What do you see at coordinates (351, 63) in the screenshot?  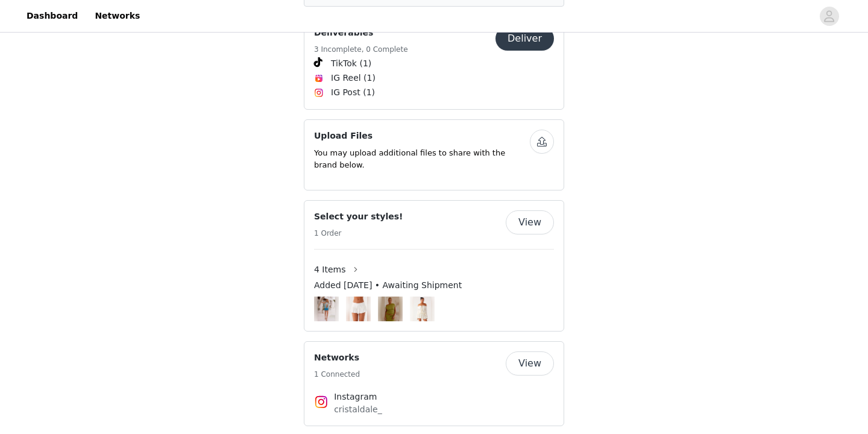 I see `span: TikTok (1)` at bounding box center [351, 63].